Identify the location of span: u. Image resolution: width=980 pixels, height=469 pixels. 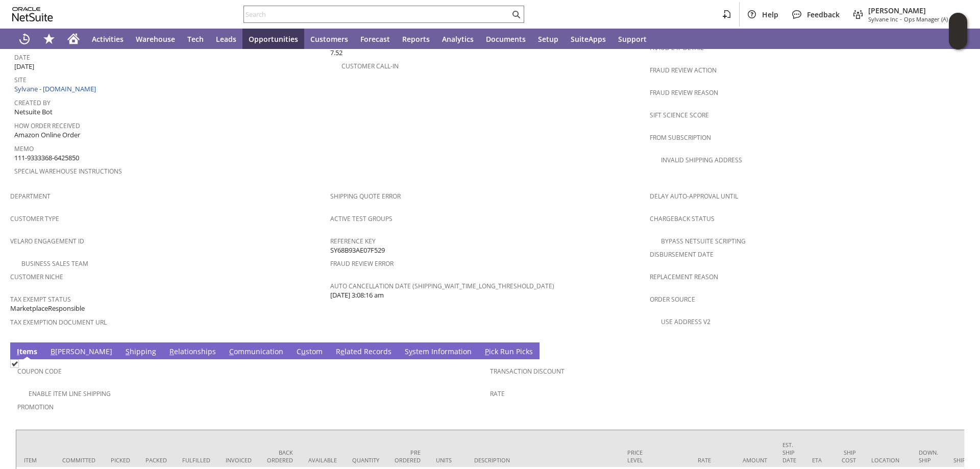
(303, 351).